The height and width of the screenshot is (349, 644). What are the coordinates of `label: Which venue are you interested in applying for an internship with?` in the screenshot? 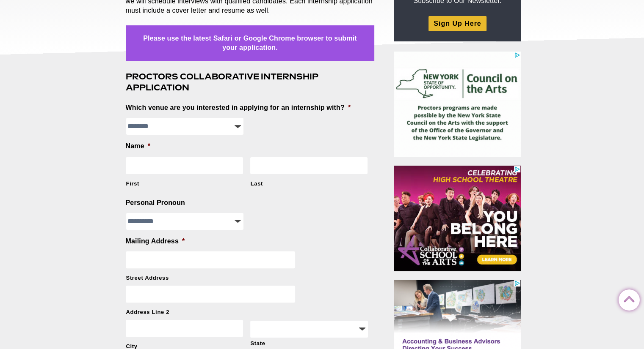 It's located at (238, 108).